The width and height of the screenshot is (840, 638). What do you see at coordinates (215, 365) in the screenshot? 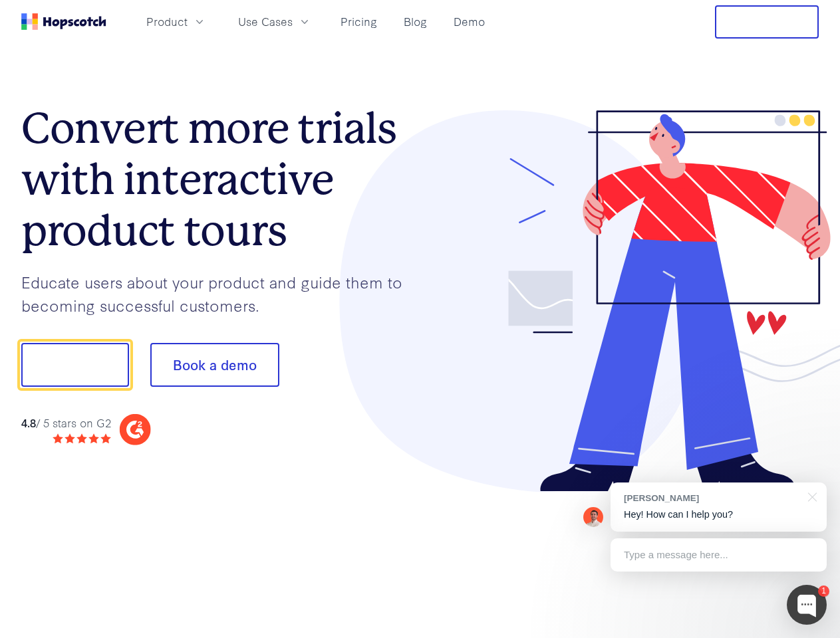
I see `button: Book a demo` at bounding box center [215, 365].